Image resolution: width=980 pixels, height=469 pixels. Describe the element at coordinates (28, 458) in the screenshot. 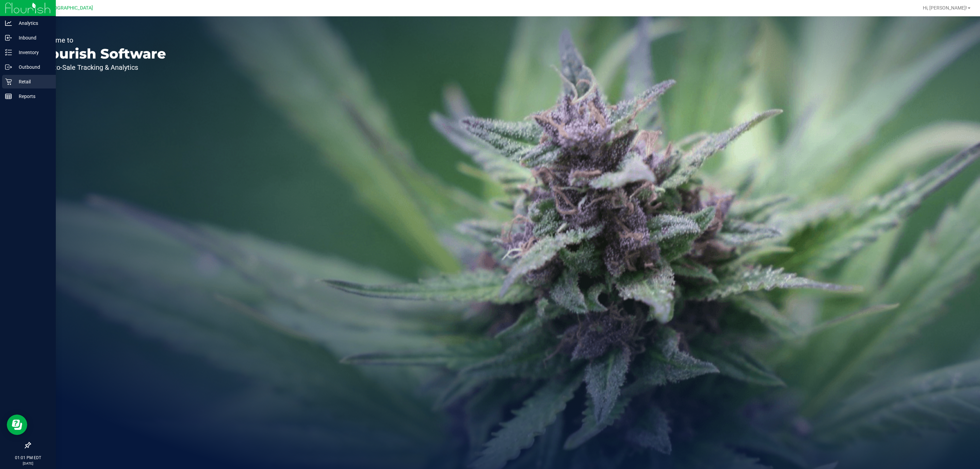

I see `p: 01:01 PM EDT` at that location.